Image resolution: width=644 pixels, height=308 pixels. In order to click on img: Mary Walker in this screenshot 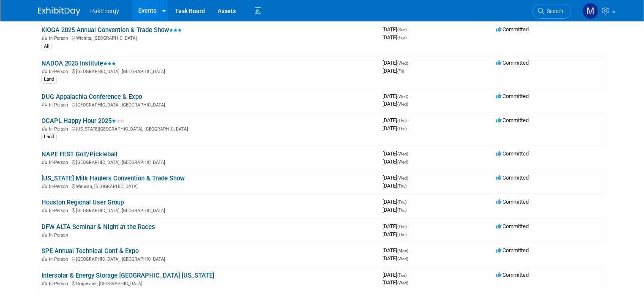, I will do `click(590, 11)`.